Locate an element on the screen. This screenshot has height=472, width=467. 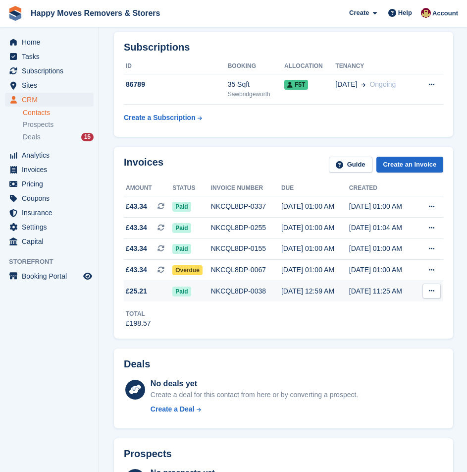
a: Create a Subscription is located at coordinates (163, 117).